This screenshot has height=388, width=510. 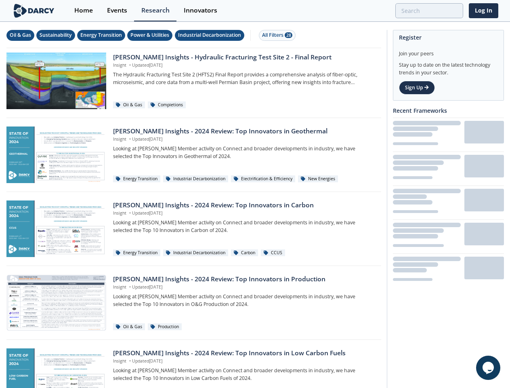 I want to click on a: Log In, so click(x=483, y=11).